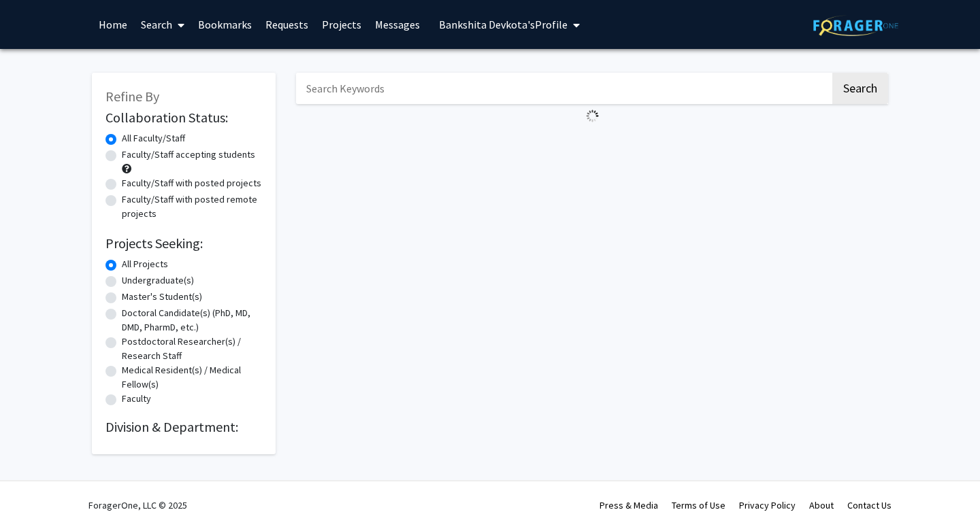 The height and width of the screenshot is (529, 980). I want to click on label: Faculty/Staff with posted projects, so click(191, 183).